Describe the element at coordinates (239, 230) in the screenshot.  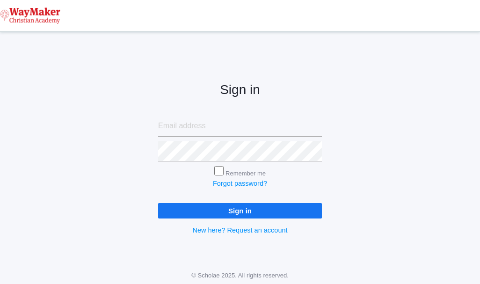
I see `a: New here? Request an account` at that location.